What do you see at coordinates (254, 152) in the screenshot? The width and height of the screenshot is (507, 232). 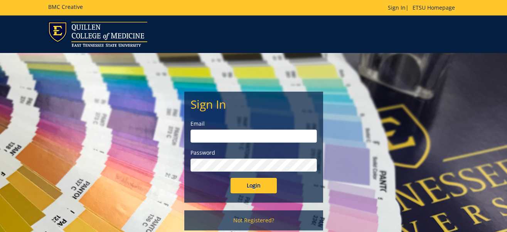 I see `label: Password` at bounding box center [254, 152].